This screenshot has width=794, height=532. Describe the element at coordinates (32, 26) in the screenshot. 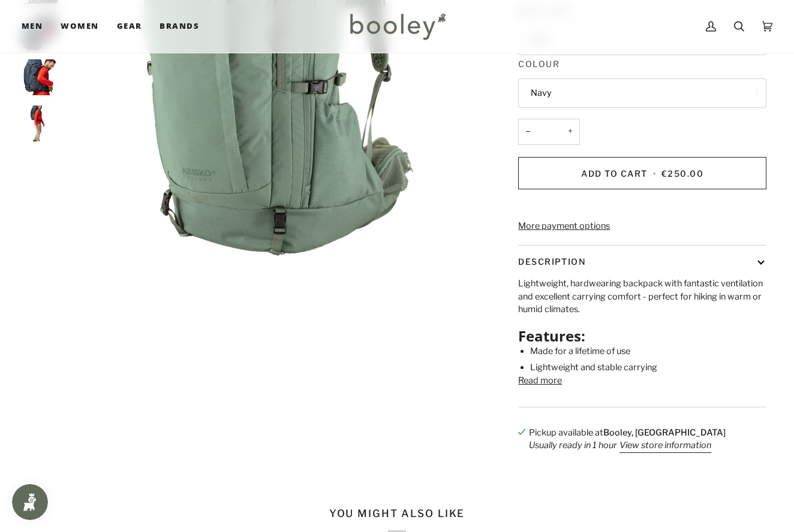

I see `span: Men` at that location.